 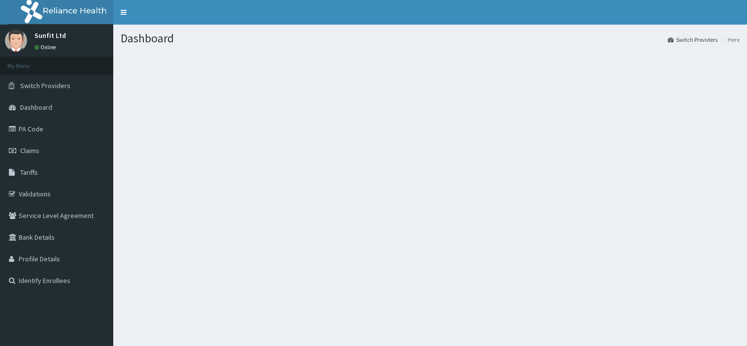 What do you see at coordinates (430, 38) in the screenshot?
I see `h1: Dashboard` at bounding box center [430, 38].